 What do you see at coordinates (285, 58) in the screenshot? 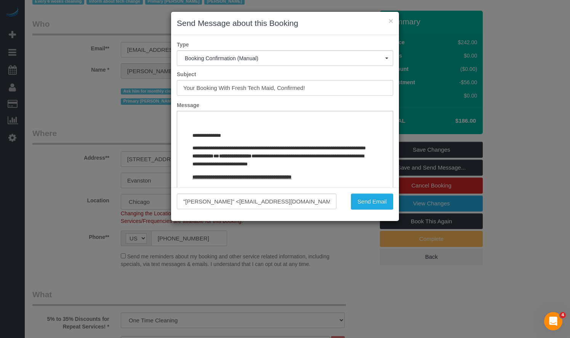
I see `button: Booking Confirmation (Manual)` at bounding box center [285, 58].